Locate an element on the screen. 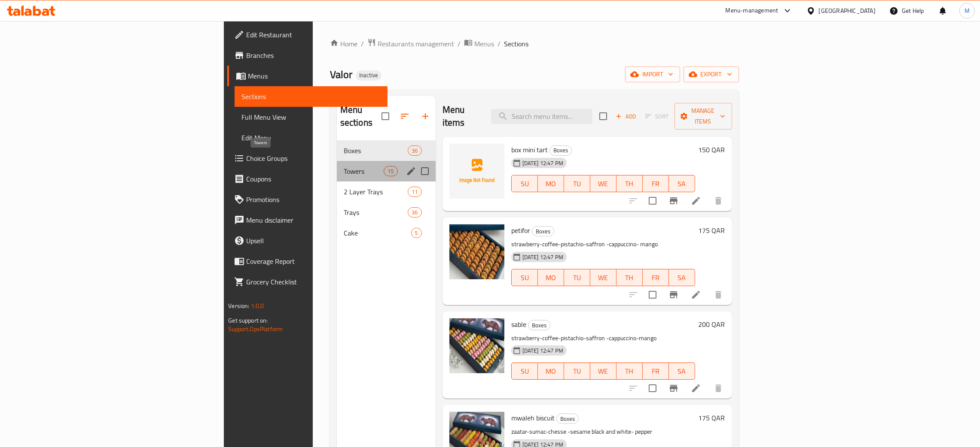 The height and width of the screenshot is (447, 980). a: Branches is located at coordinates (307, 55).